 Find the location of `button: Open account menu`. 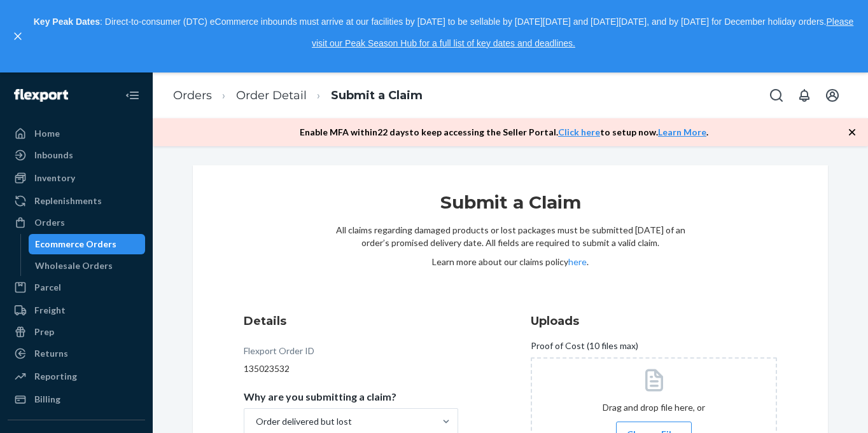

button: Open account menu is located at coordinates (832, 96).